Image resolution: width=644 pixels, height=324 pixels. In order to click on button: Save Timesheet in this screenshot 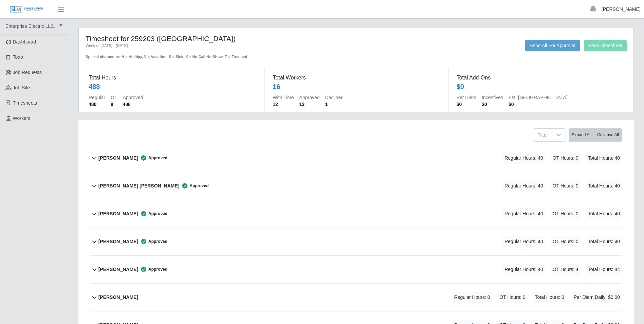, I will do `click(606, 46)`.